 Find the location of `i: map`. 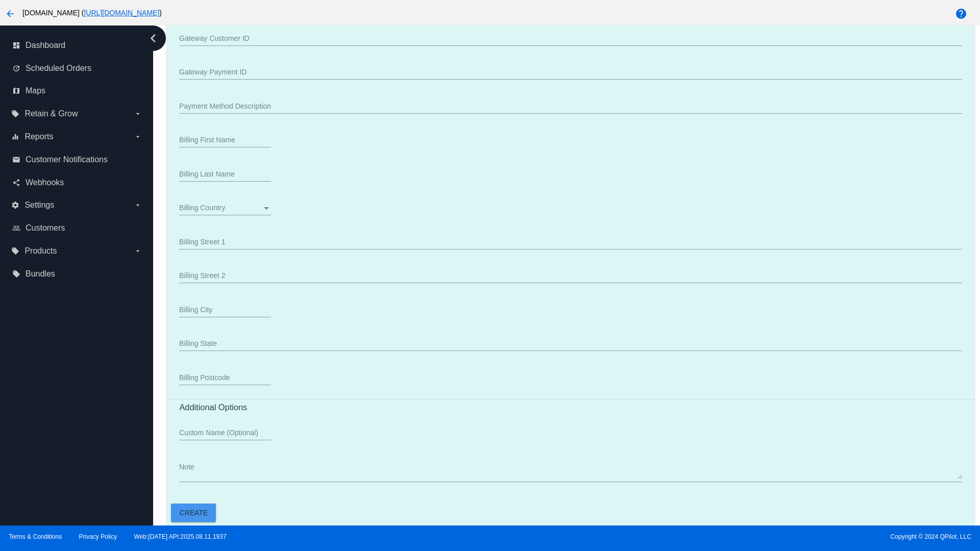

i: map is located at coordinates (16, 91).